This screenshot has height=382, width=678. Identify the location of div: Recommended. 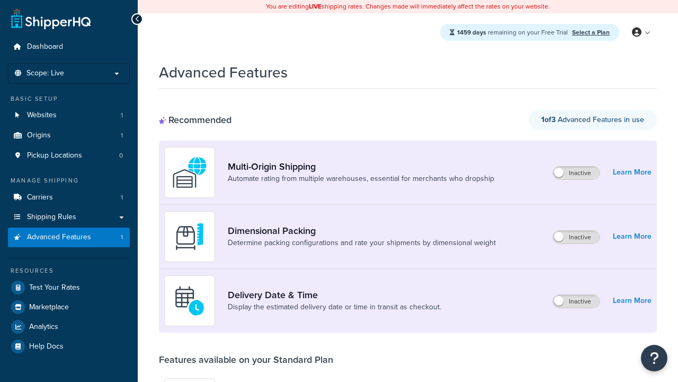
(195, 120).